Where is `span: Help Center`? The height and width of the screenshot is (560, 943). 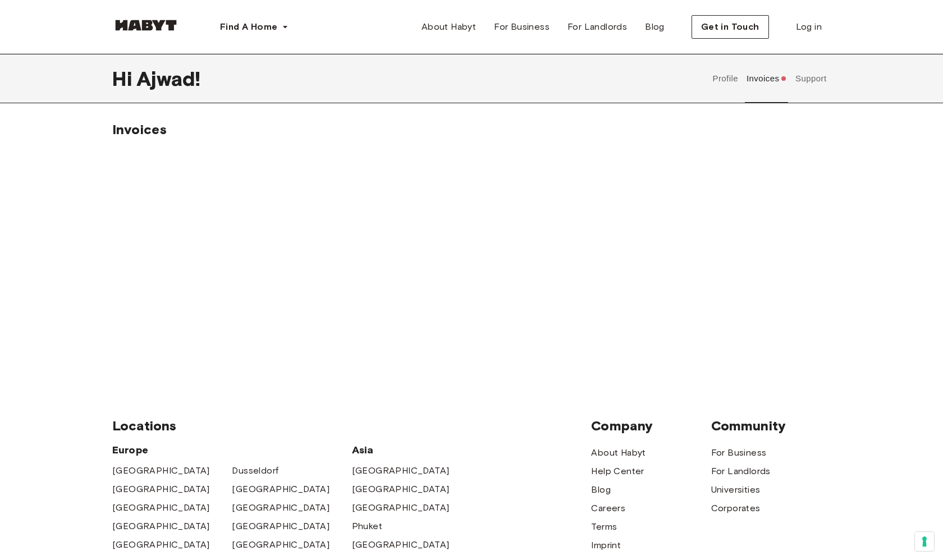
span: Help Center is located at coordinates (617, 471).